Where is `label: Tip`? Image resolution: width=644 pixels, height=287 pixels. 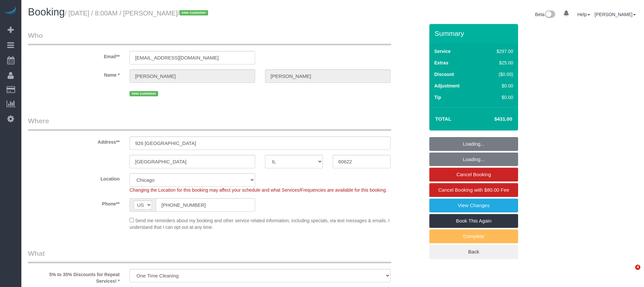 label: Tip is located at coordinates (438, 97).